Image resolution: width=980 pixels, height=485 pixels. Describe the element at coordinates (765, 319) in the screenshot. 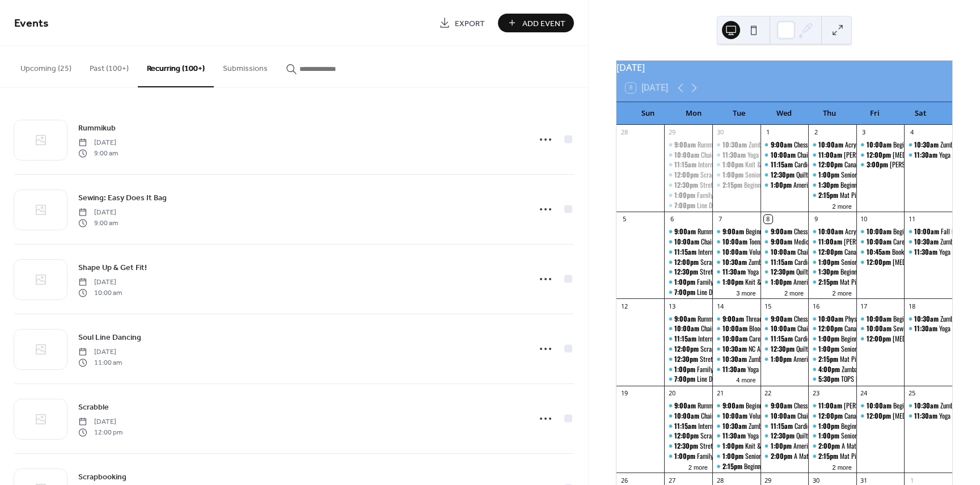

I see `div: Threads of Love` at that location.